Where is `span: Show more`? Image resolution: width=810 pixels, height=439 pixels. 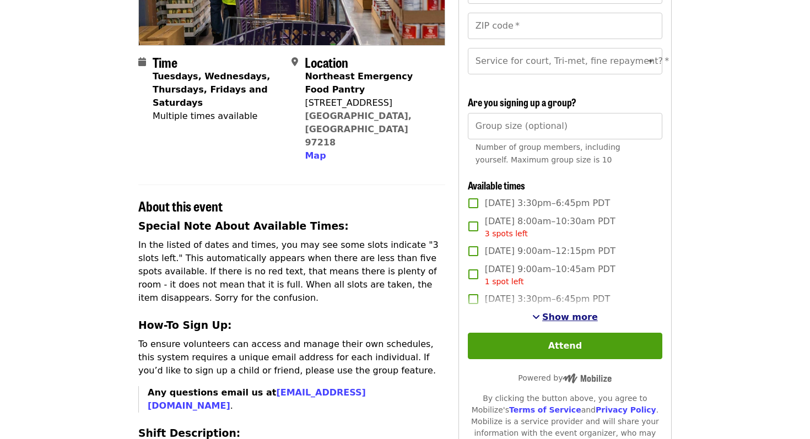
span: Show more is located at coordinates (570, 317).